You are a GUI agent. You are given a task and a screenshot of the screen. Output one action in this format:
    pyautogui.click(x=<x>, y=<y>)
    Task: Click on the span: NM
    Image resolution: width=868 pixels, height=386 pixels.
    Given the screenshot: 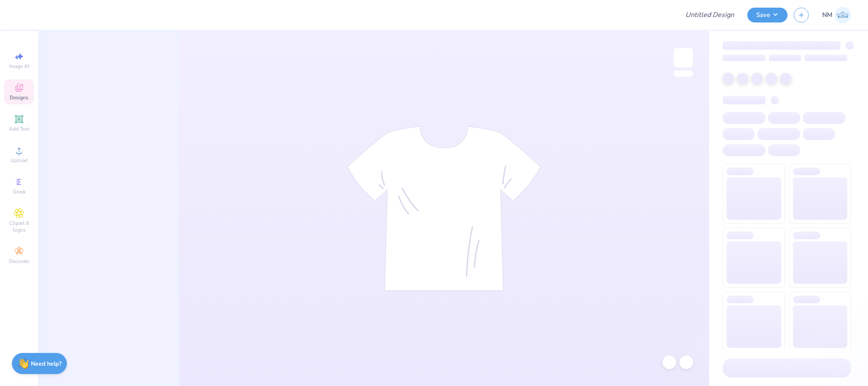 What is the action you would take?
    pyautogui.click(x=827, y=15)
    